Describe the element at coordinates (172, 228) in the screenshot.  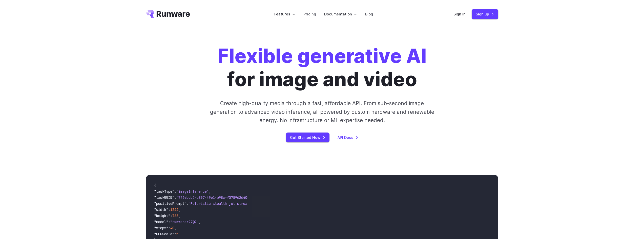
I see `span: 40` at that location.